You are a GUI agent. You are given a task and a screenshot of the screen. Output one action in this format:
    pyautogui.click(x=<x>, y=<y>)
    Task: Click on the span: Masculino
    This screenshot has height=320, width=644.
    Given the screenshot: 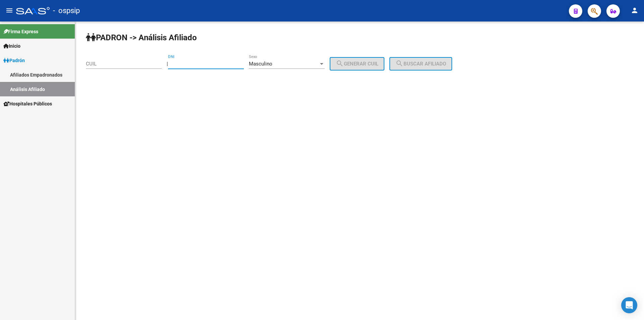 What is the action you would take?
    pyautogui.click(x=261, y=63)
    